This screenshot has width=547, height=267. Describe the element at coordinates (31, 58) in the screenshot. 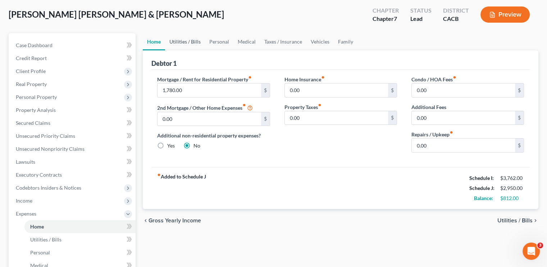

I see `span: Credit Report` at that location.